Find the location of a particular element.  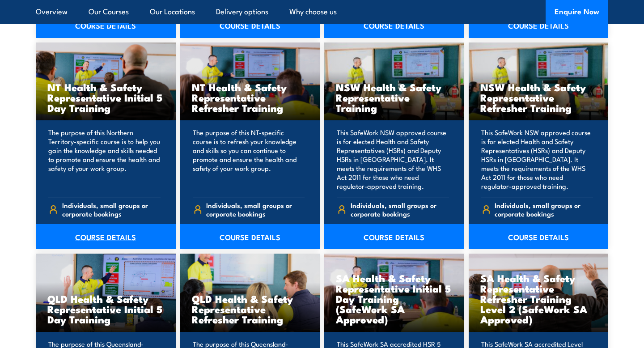

h3: NT Health & Safety Representative Initial 5 Day Training is located at coordinates (105, 97).